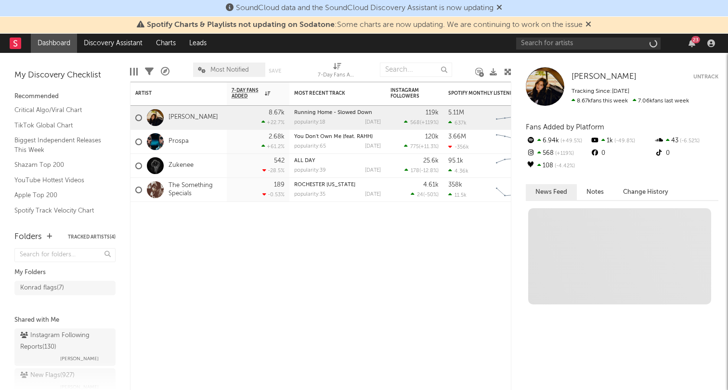  I want to click on div: 568, so click(557, 154).